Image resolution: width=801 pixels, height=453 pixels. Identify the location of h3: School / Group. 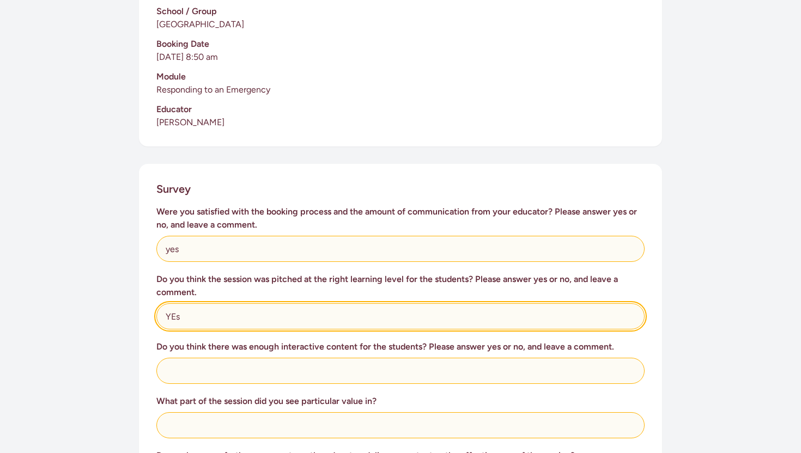
(400, 11).